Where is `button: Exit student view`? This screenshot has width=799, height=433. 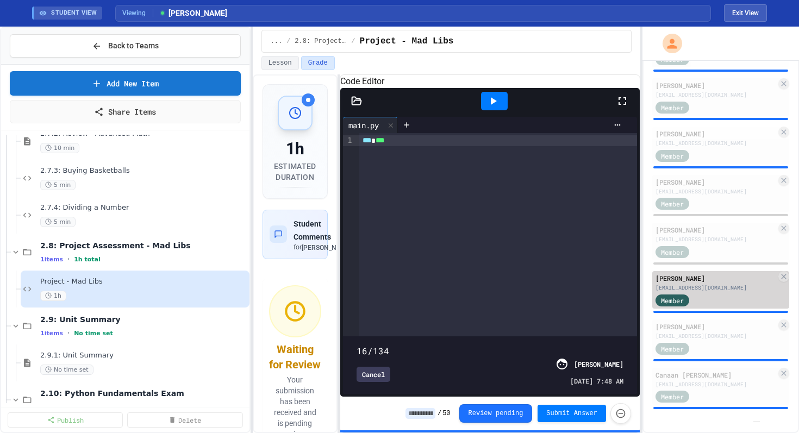
button: Exit student view is located at coordinates (745, 13).